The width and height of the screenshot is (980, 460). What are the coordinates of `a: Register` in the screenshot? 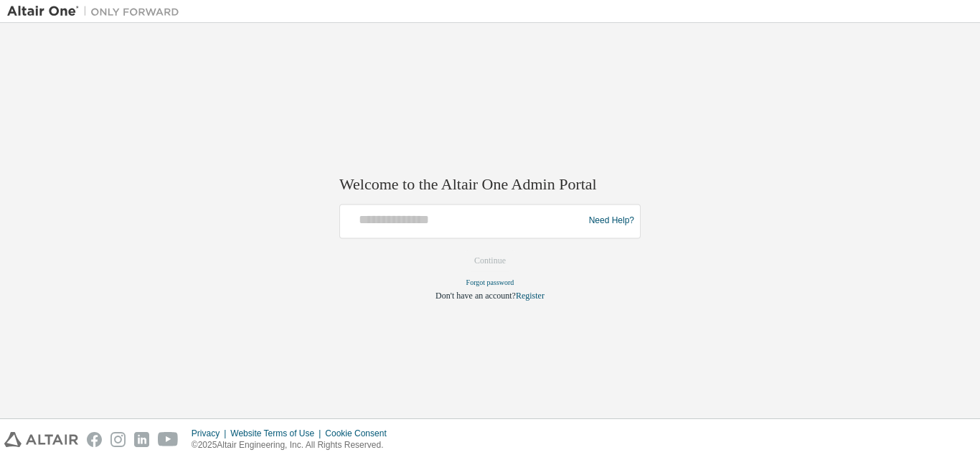 It's located at (530, 295).